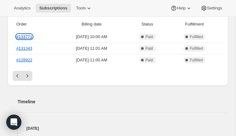 This screenshot has height=136, width=236. What do you see at coordinates (84, 8) in the screenshot?
I see `button: Tools` at bounding box center [84, 8].